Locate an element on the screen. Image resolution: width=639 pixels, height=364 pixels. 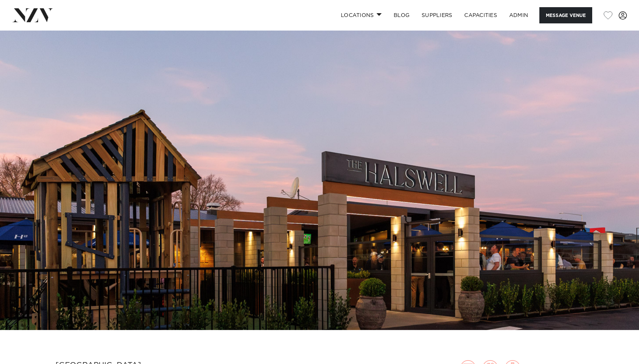
button: Message Venue is located at coordinates (566, 15).